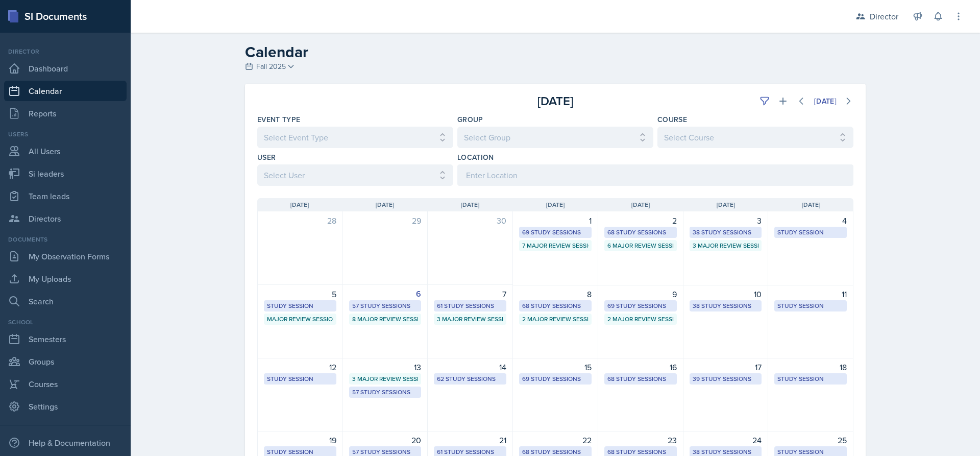 This screenshot has width=980, height=456. I want to click on a: Directors, so click(65, 218).